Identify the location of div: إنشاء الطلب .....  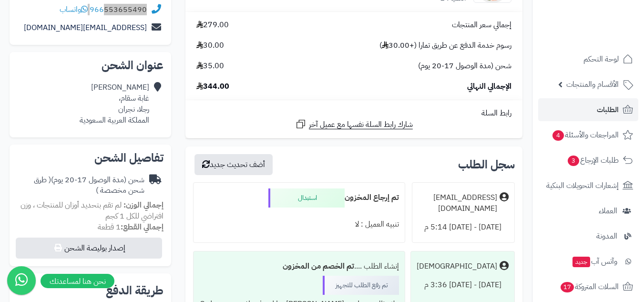
(299, 266).